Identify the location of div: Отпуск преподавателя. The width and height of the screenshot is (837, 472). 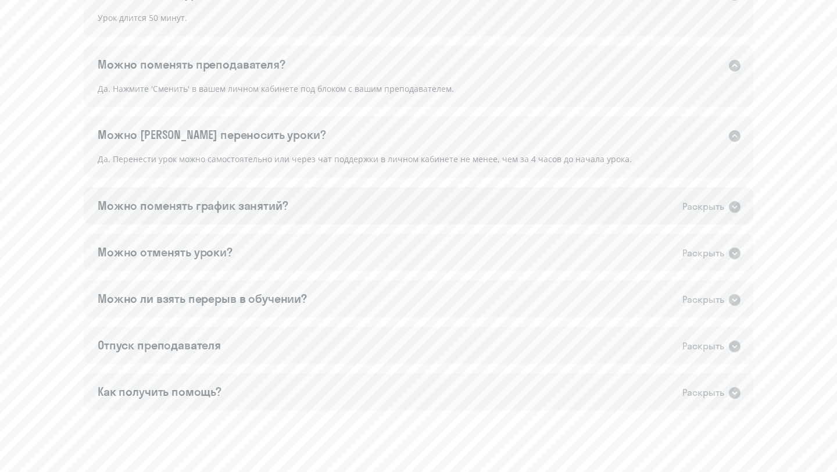
(159, 345).